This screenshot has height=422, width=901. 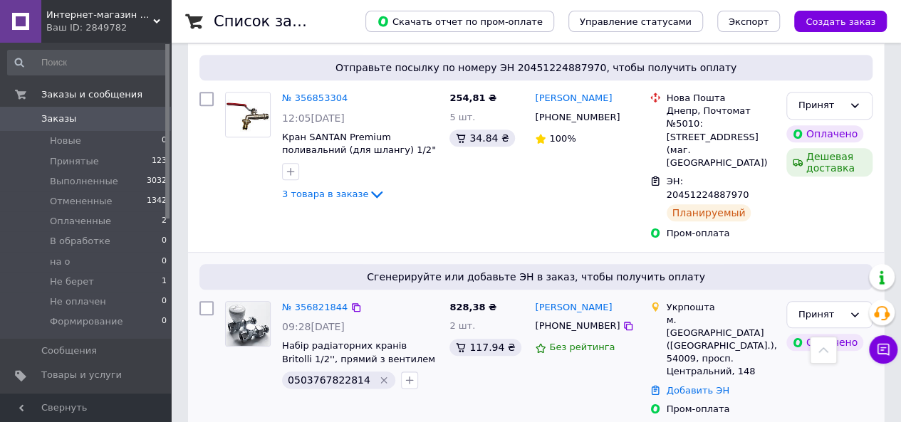 I want to click on div: Планируемый, so click(x=709, y=213).